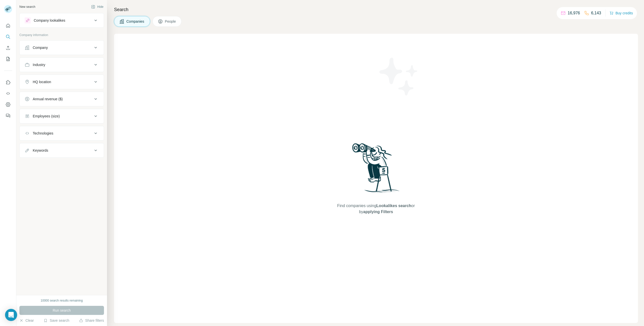 The image size is (644, 326). I want to click on div: Employees (size), so click(46, 116).